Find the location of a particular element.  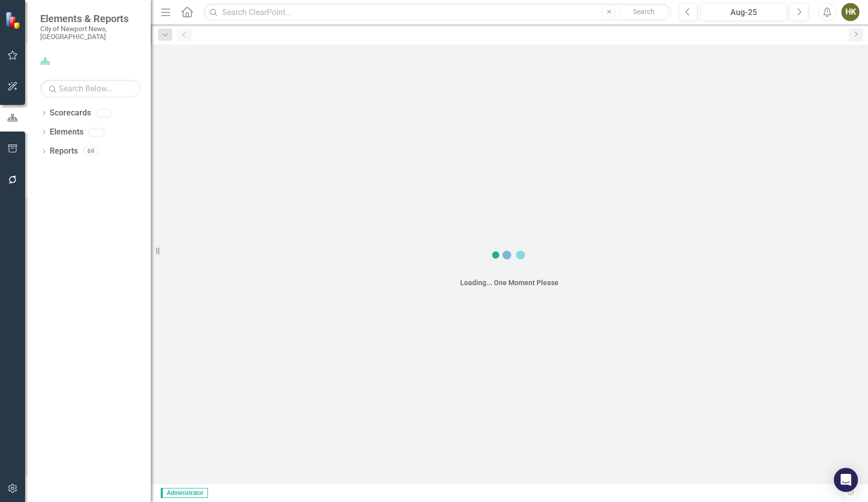

div: Open Intercom Messenger is located at coordinates (846, 480).